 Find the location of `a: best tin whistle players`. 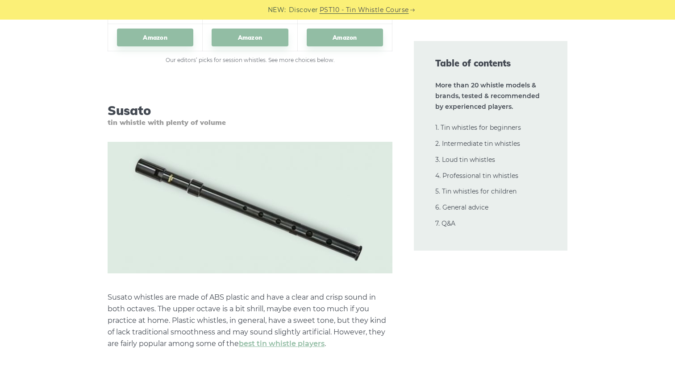

a: best tin whistle players is located at coordinates (282, 344).